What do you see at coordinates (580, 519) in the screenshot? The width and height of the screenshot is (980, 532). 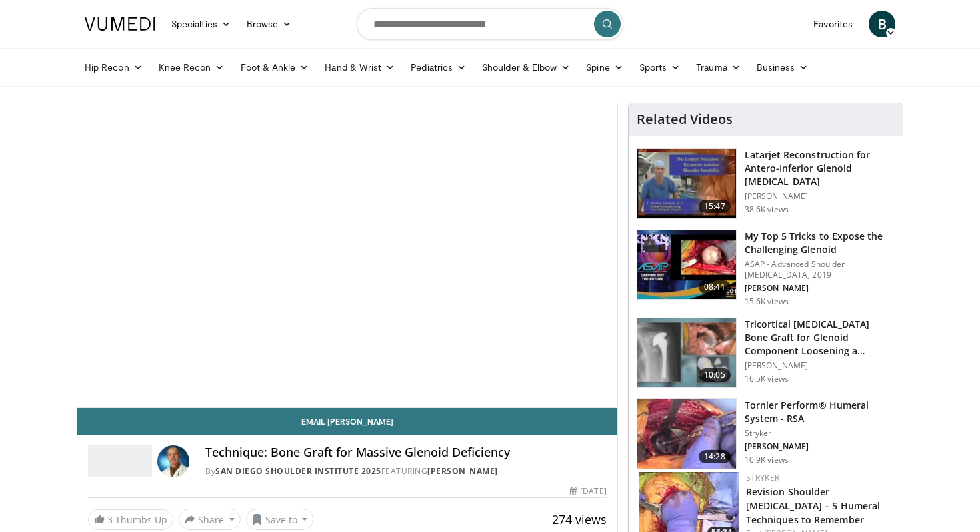 I see `span: 274 views` at bounding box center [580, 519].